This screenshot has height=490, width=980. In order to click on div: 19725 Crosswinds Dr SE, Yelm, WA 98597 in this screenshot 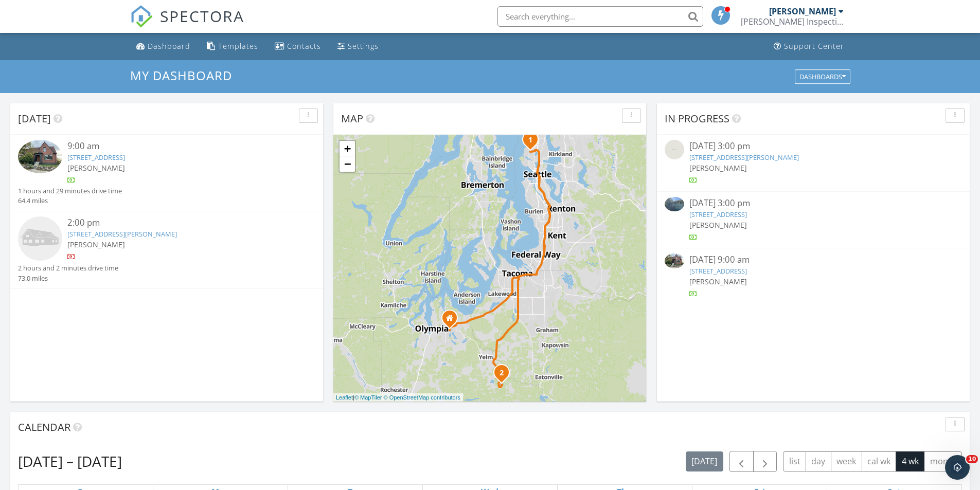, I will do `click(505, 376)`.